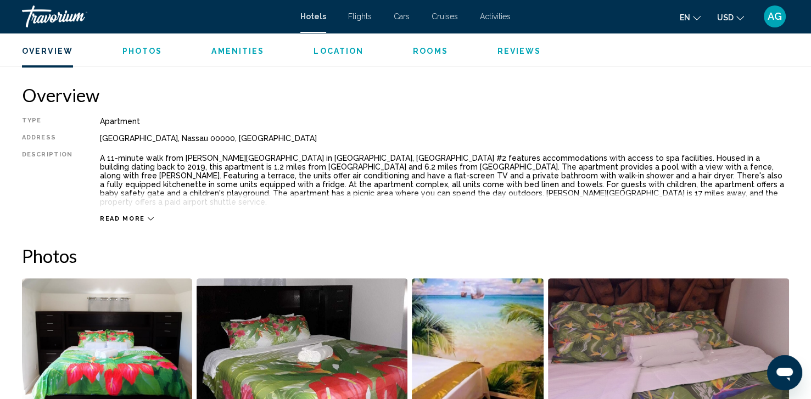  I want to click on button: User Menu, so click(775, 16).